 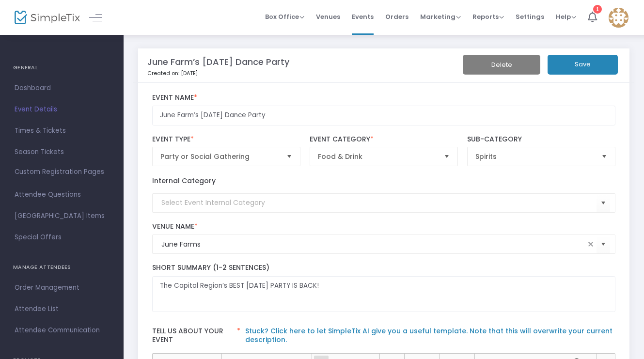 I want to click on span: clear, so click(x=591, y=244).